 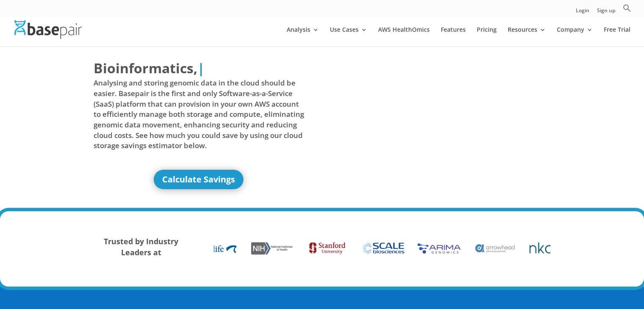 I want to click on a: Login, so click(x=582, y=12).